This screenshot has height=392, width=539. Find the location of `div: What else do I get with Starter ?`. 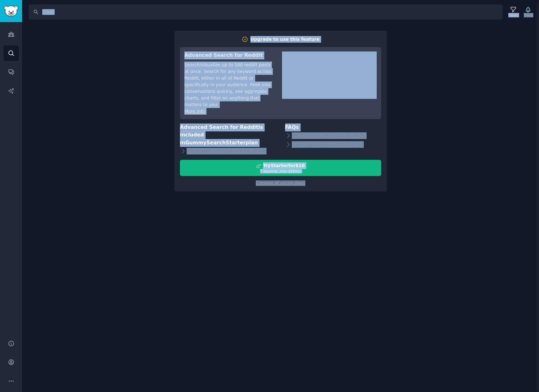

div: What else do I get with Starter ? is located at coordinates (228, 151).